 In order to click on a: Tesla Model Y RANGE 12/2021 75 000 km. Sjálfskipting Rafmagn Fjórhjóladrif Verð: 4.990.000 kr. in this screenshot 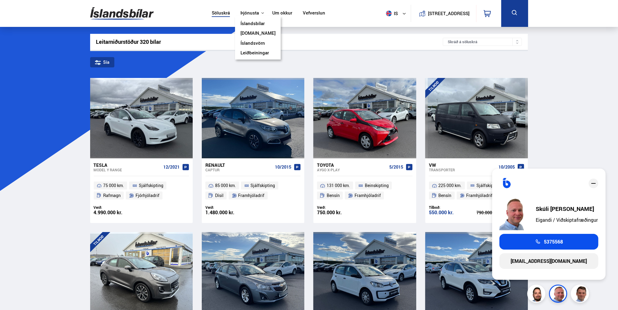, I will do `click(141, 191)`.